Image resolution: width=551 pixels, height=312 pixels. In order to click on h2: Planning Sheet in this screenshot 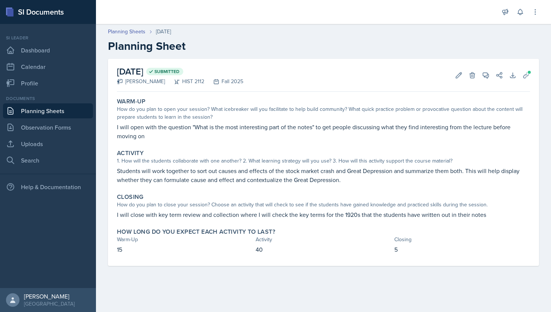, I will do `click(324, 46)`.